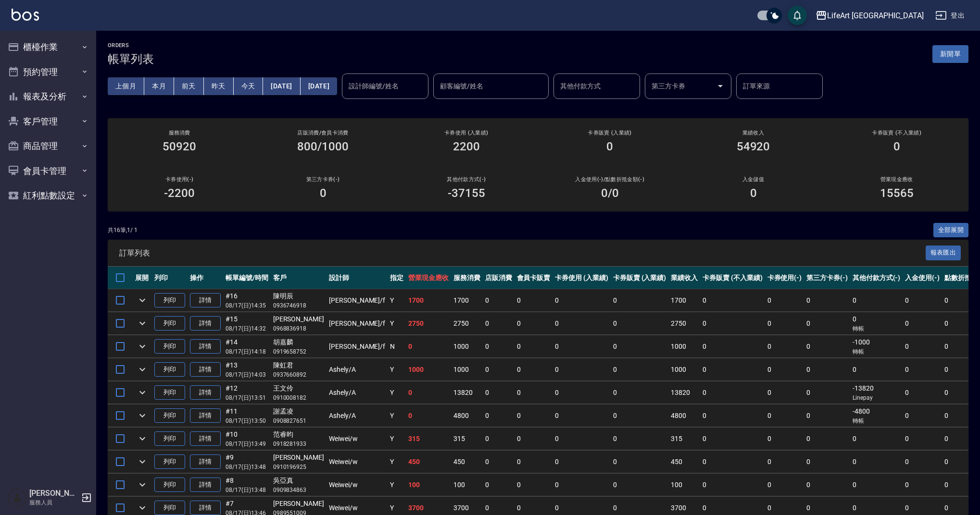 The width and height of the screenshot is (980, 515). I want to click on button: 報表匯出, so click(943, 253).